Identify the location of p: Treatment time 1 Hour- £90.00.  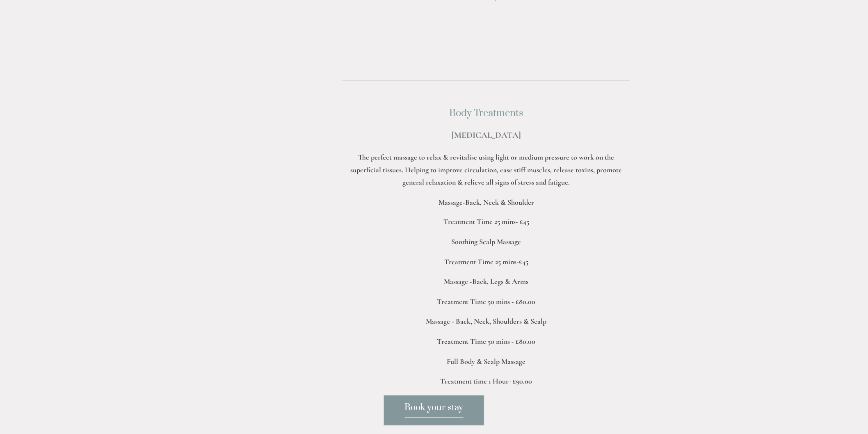
(486, 382).